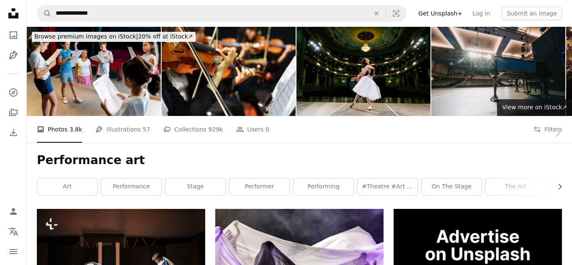 The height and width of the screenshot is (265, 572). Describe the element at coordinates (123, 129) in the screenshot. I see `a: Illustrations 57` at that location.